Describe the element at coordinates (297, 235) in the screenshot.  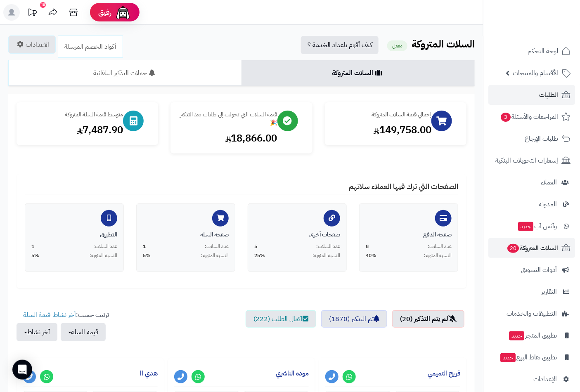
I see `div: صفحات أخرى` at that location.